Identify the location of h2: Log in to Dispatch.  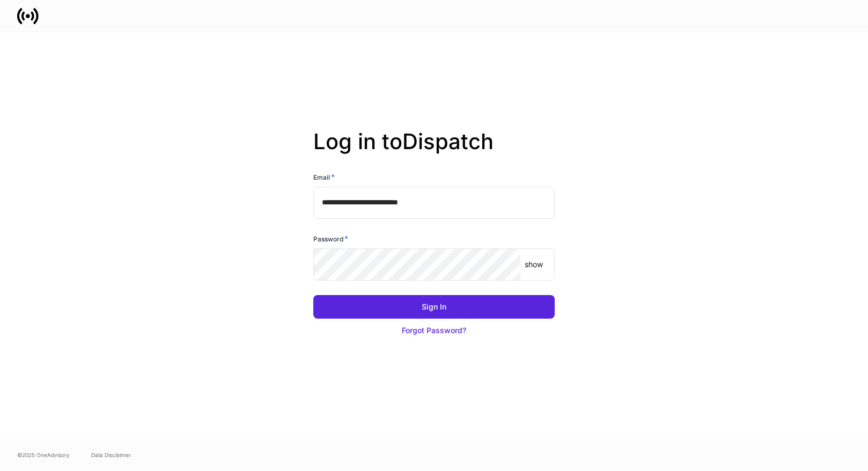
(434, 150).